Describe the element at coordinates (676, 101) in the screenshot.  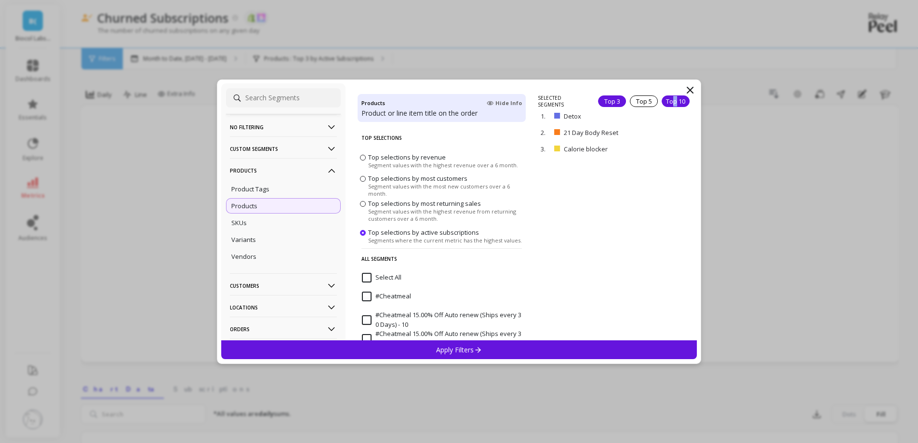
I see `div: Top 10` at that location.